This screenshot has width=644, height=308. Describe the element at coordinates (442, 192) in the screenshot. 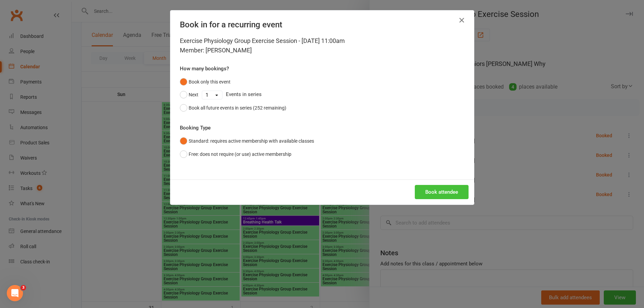

I see `button: Book attendee` at that location.